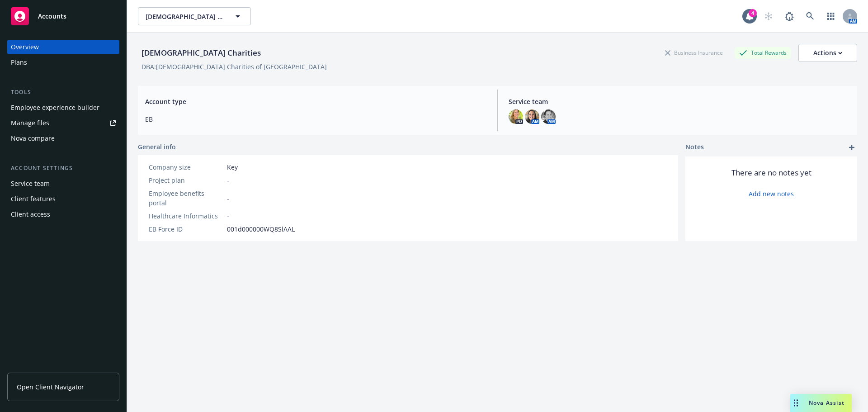 This screenshot has width=868, height=412. I want to click on a: Overview, so click(63, 47).